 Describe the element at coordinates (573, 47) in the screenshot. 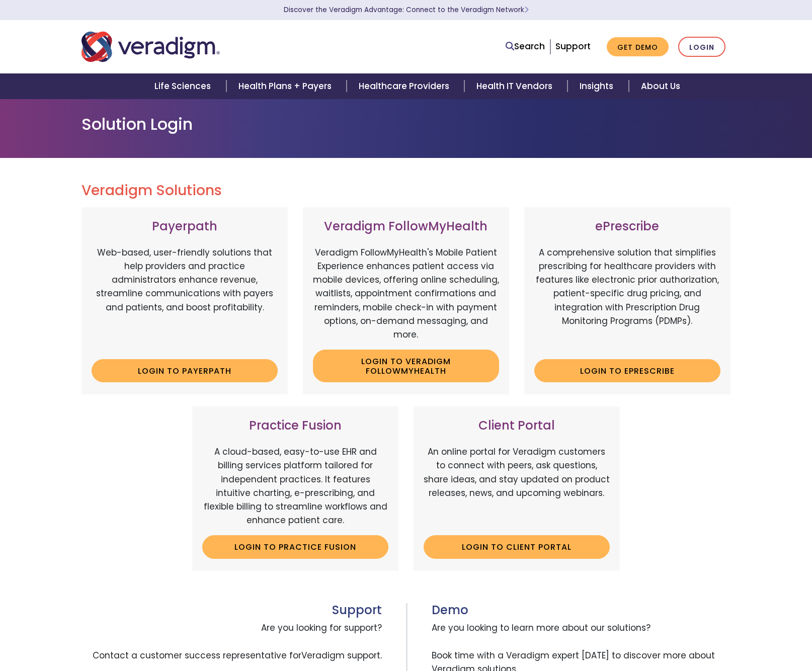

I see `a: Support` at that location.